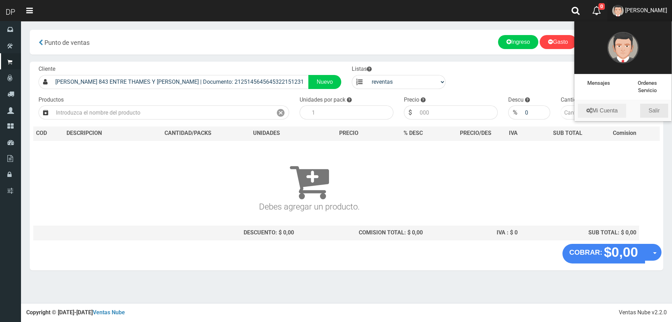 Image resolution: width=672 pixels, height=322 pixels. I want to click on div: SUB TOTAL: $ 0,00, so click(580, 232).